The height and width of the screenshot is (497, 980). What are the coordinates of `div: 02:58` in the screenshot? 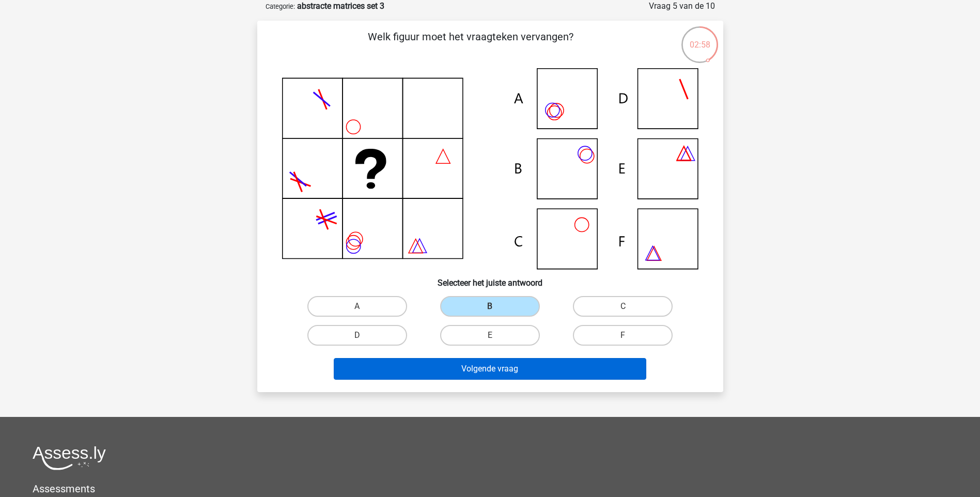 It's located at (699, 38).